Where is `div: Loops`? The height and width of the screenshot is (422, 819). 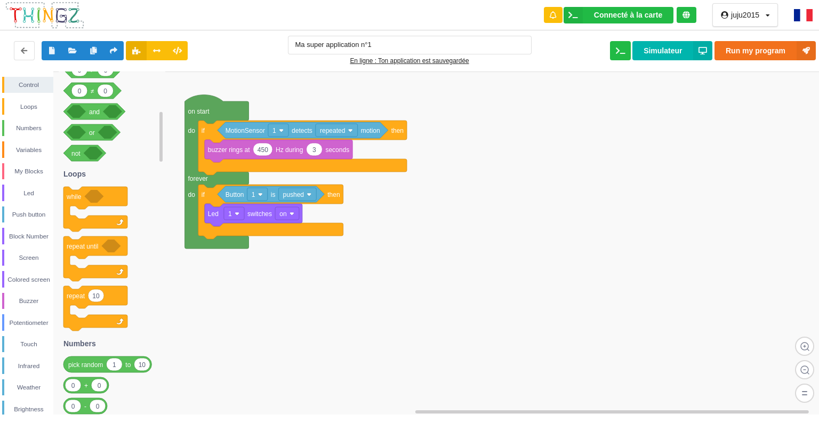
div: Loops is located at coordinates (29, 107).